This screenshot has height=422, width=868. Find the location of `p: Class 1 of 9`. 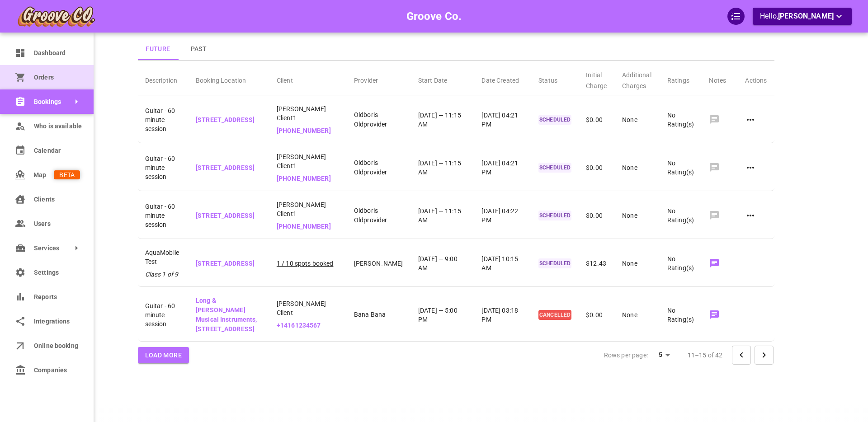

p: Class 1 of 9 is located at coordinates (163, 274).